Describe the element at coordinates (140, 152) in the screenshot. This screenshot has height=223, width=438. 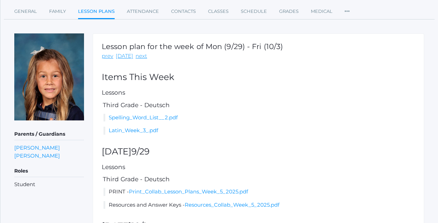
I see `span: 9/29` at that location.